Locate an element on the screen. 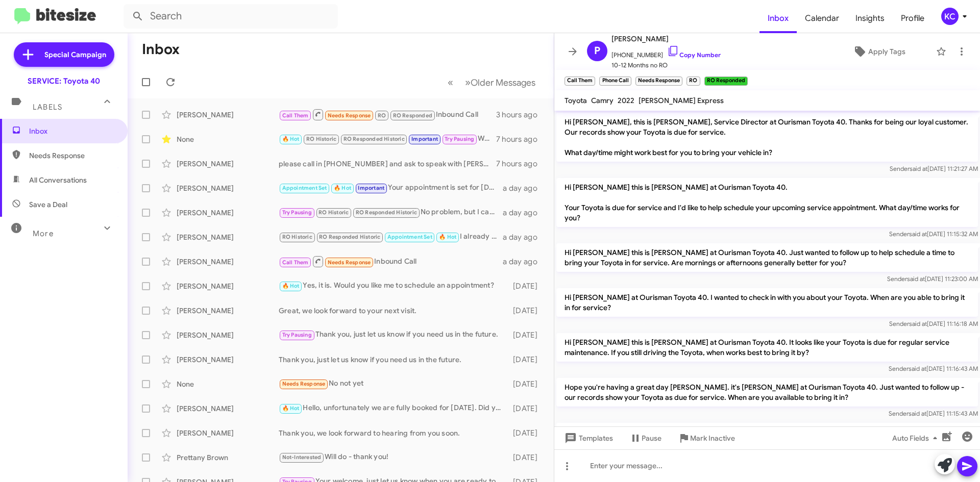  span: Special Campaign is located at coordinates (75, 54).